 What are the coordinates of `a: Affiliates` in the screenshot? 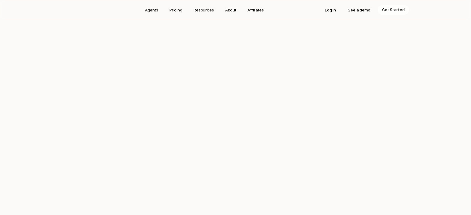 It's located at (256, 10).